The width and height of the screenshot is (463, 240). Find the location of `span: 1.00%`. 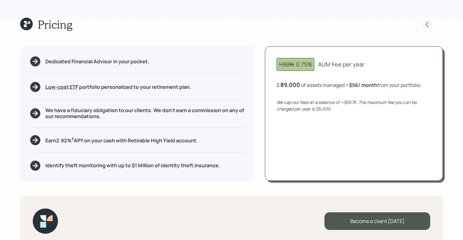

span: 1.00% is located at coordinates (286, 64).